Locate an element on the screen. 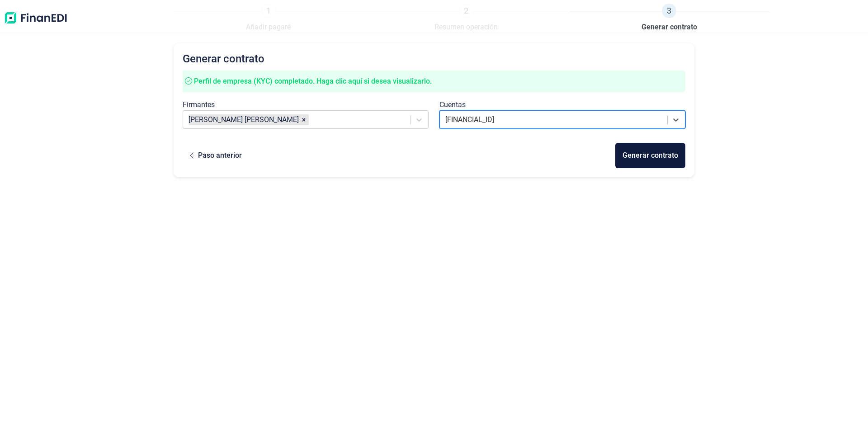 The height and width of the screenshot is (438, 868). div: Remove ALEXIS is located at coordinates (304, 120).